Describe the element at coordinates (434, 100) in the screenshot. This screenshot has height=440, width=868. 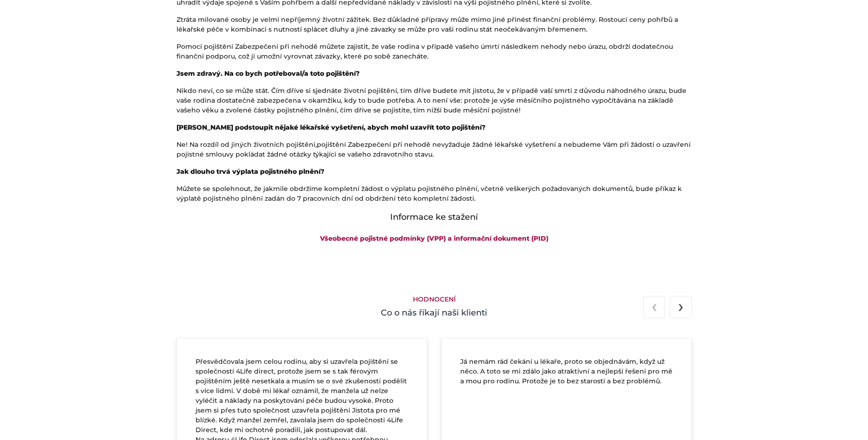
I see `p: Nikdo neví, co se může stát. Čím dříve si sjednáte životní pojištění, tím dříve budete mít jistot...` at that location.